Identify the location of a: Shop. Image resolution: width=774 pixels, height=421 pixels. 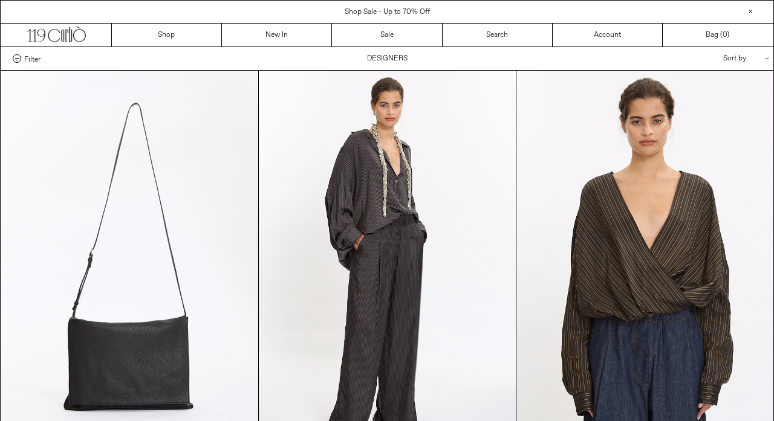
(167, 35).